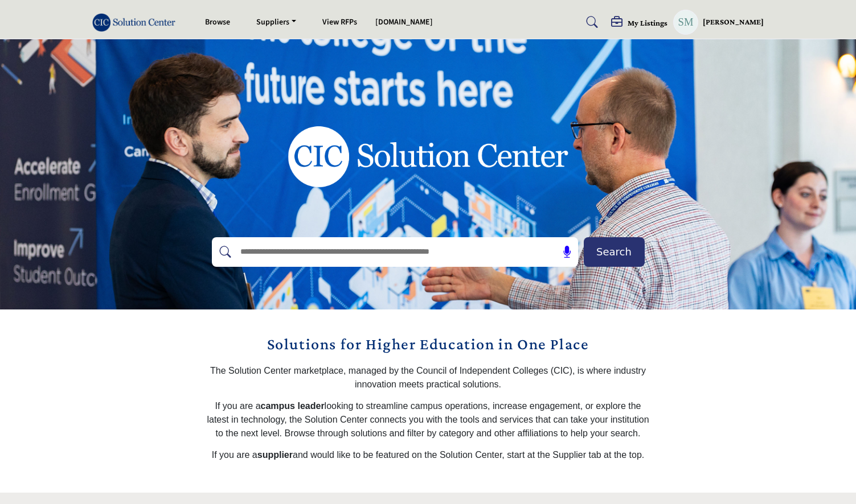 The image size is (856, 504). Describe the element at coordinates (428, 156) in the screenshot. I see `img: image` at that location.